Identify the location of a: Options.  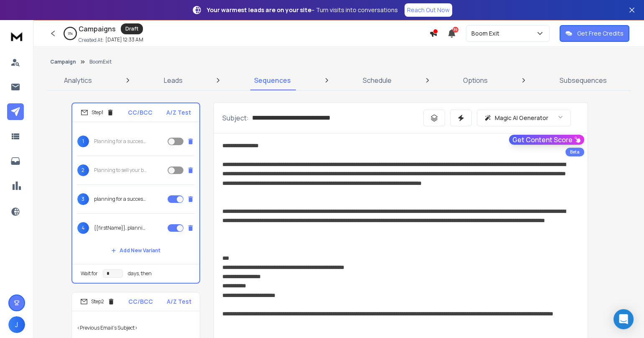
(475, 80).